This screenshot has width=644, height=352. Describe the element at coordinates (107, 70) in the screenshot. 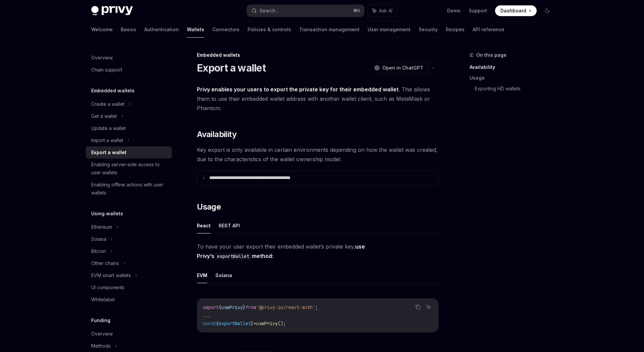

I see `div: Chain support` at that location.